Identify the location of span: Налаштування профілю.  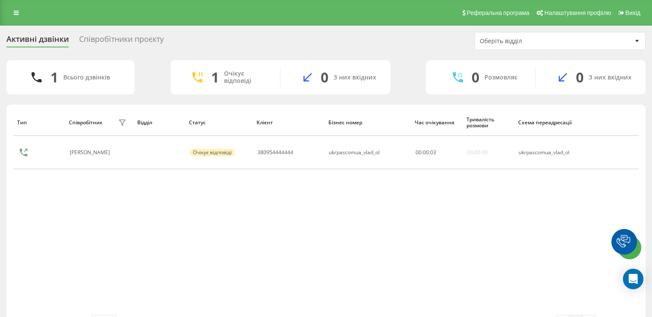
(578, 13).